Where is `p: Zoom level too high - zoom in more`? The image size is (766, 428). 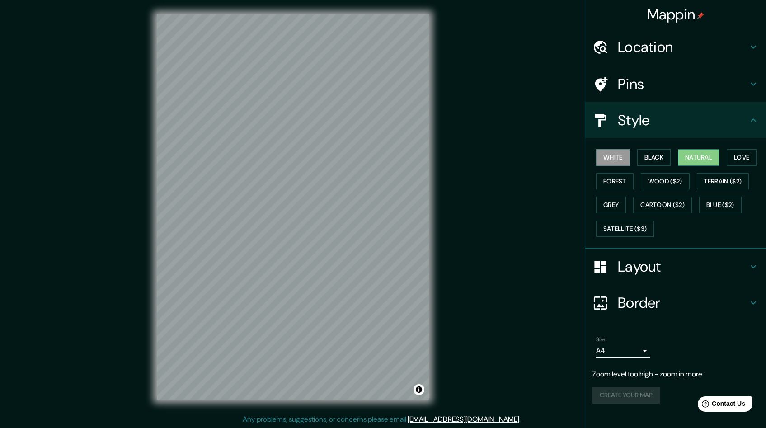
p: Zoom level too high - zoom in more is located at coordinates (676, 374).